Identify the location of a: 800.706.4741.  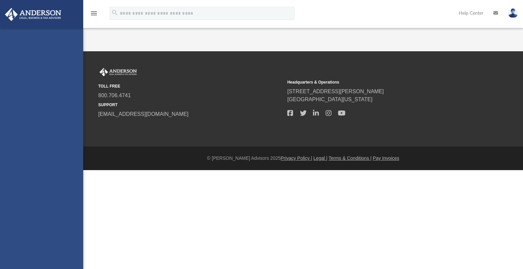
(115, 95).